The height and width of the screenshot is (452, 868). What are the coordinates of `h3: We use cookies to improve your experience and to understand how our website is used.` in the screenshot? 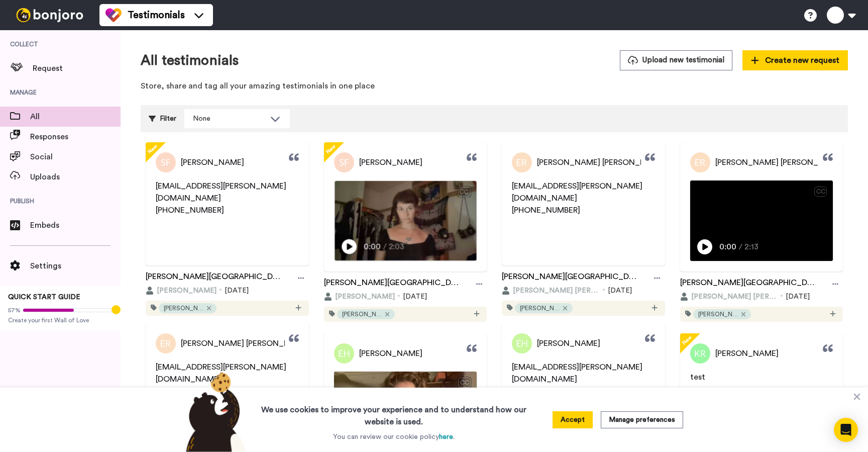 It's located at (394, 413).